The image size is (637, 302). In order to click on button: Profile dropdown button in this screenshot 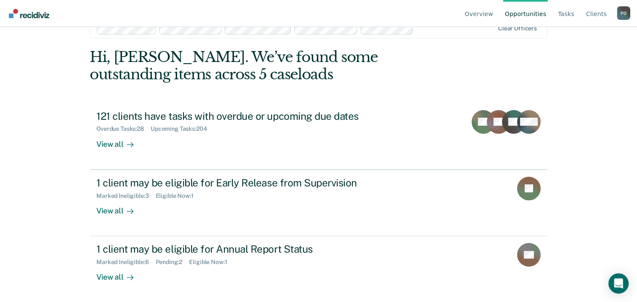, I will do `click(624, 13)`.